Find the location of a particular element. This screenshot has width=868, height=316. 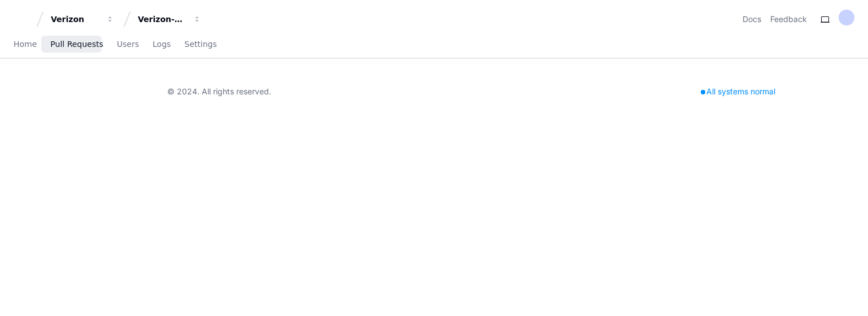

a: Docs is located at coordinates (752, 19).